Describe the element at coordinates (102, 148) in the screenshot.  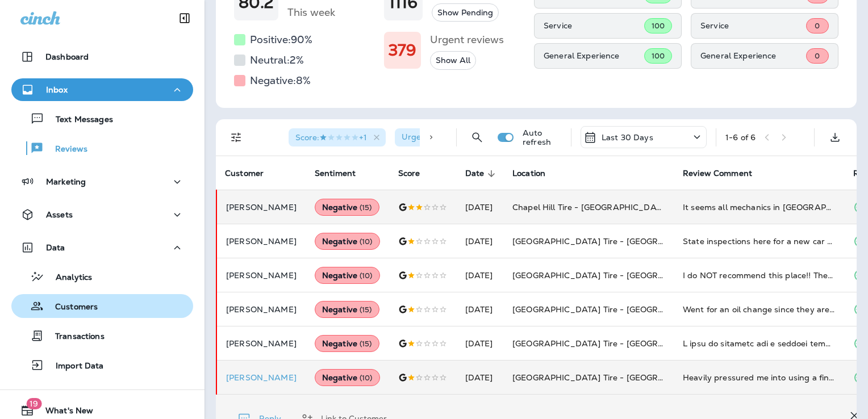
I see `button: Reviews` at that location.